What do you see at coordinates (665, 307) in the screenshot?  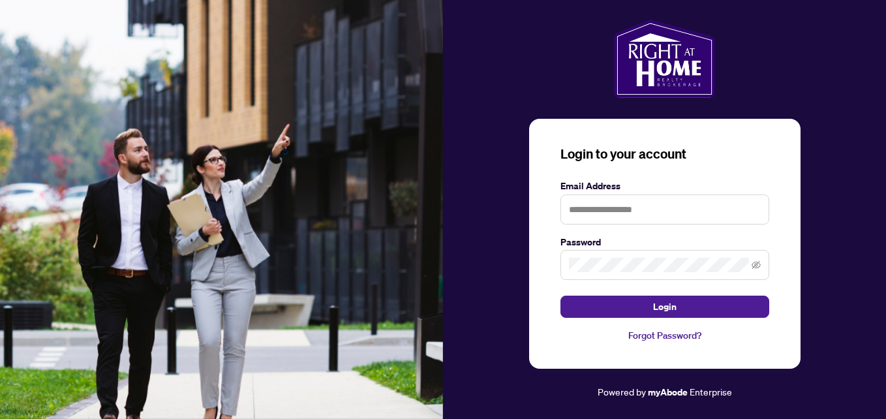 I see `button: Login` at bounding box center [665, 307].